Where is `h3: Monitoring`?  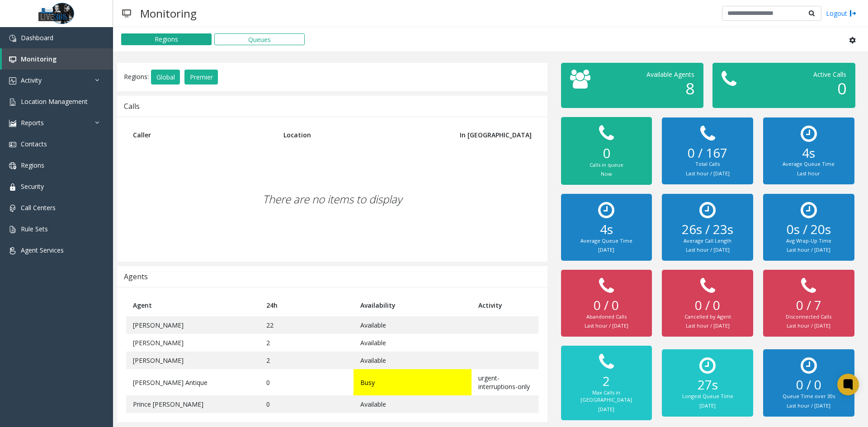
h3: Monitoring is located at coordinates (168, 13).